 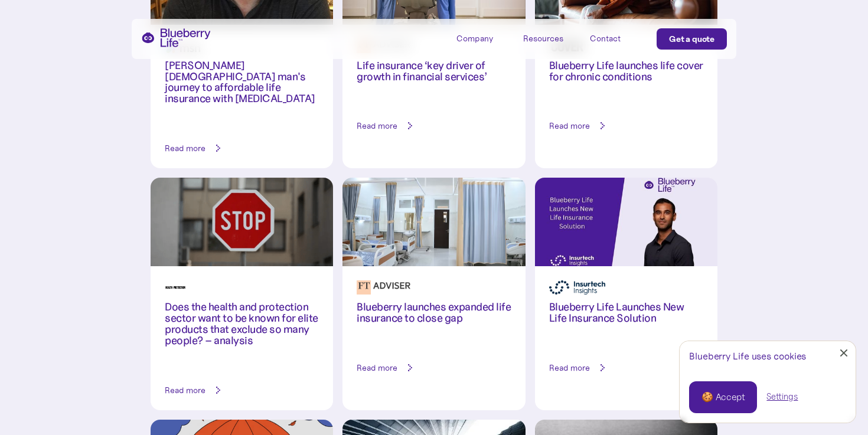 I want to click on h3: Blueberry launches expanded life insurance to close gap, so click(x=434, y=313).